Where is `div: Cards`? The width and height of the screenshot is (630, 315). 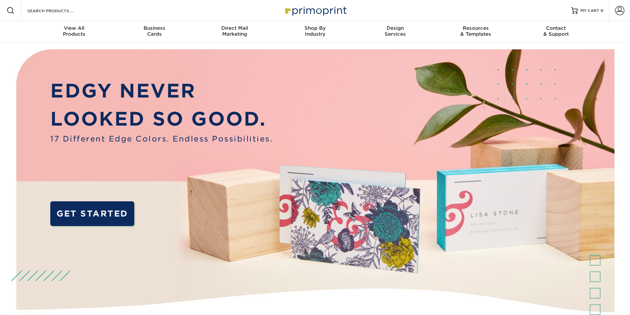
div: Cards is located at coordinates (154, 31).